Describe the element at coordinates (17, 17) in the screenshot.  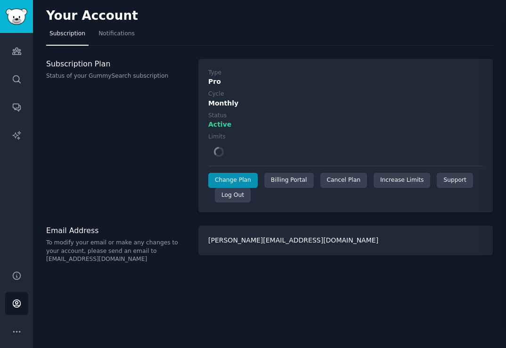
I see `img: GummySearch logo` at that location.